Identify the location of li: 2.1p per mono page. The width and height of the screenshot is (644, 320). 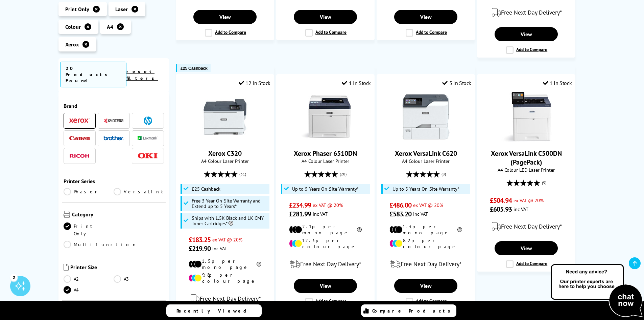
(325, 230).